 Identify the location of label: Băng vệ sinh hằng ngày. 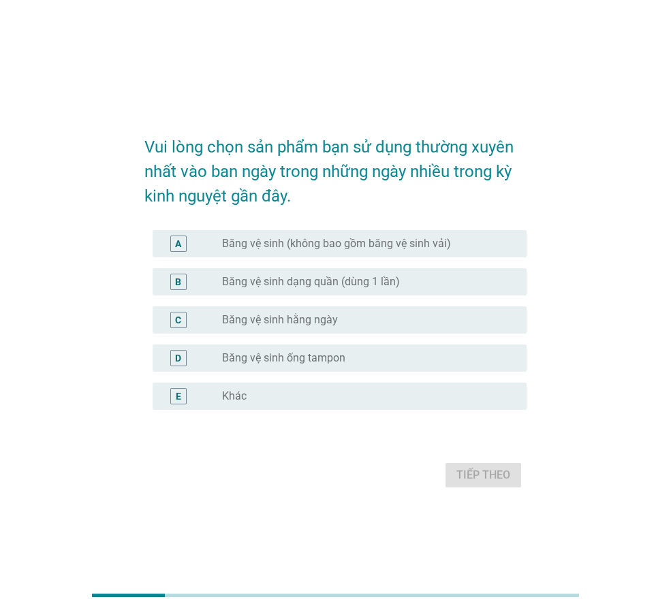
(280, 320).